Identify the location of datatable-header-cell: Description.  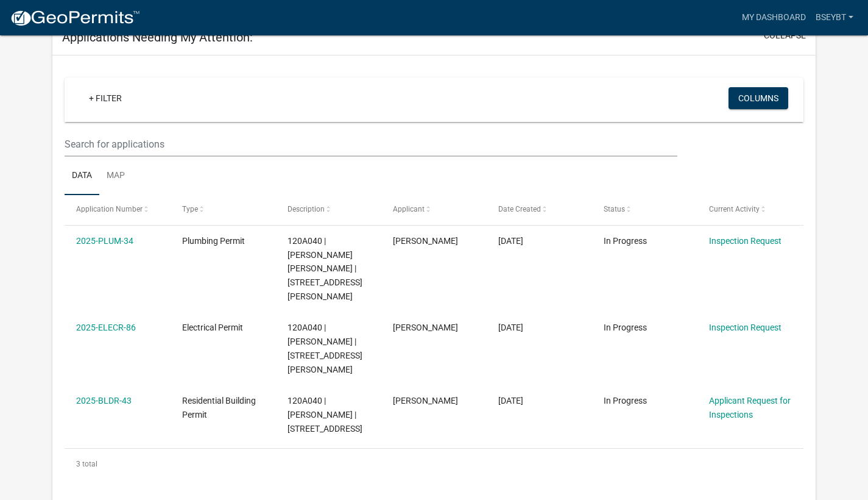
(328, 210).